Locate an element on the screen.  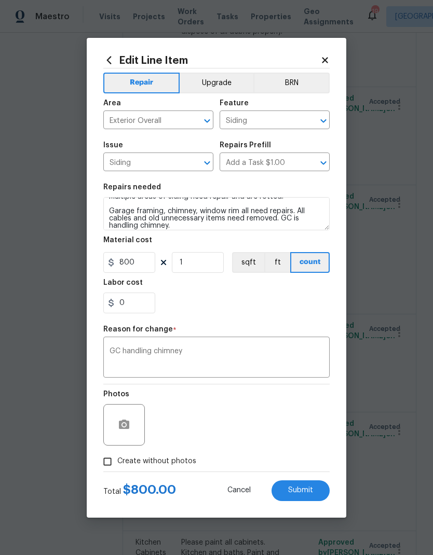
h5: Issue is located at coordinates (113, 145).